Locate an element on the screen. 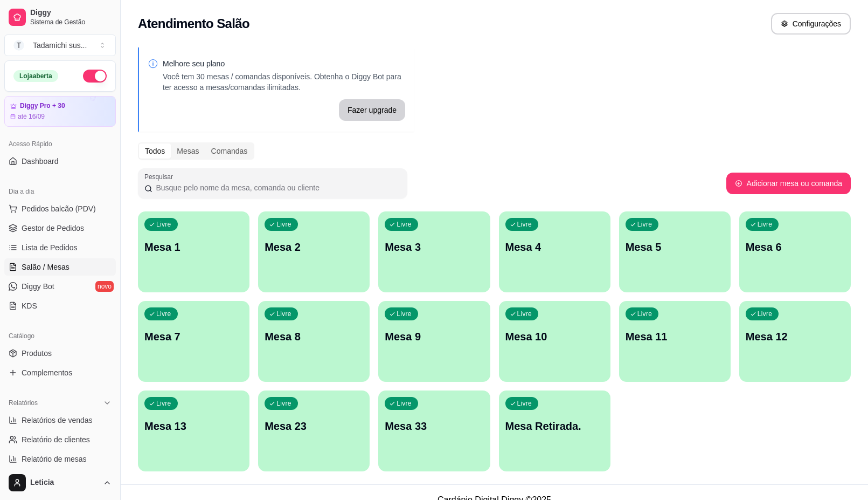  a: Produtos is located at coordinates (60, 353).